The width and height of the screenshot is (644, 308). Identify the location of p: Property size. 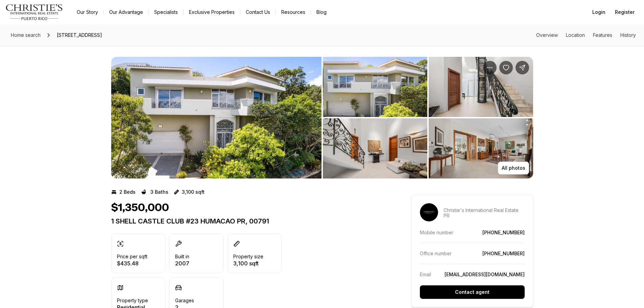
(248, 257).